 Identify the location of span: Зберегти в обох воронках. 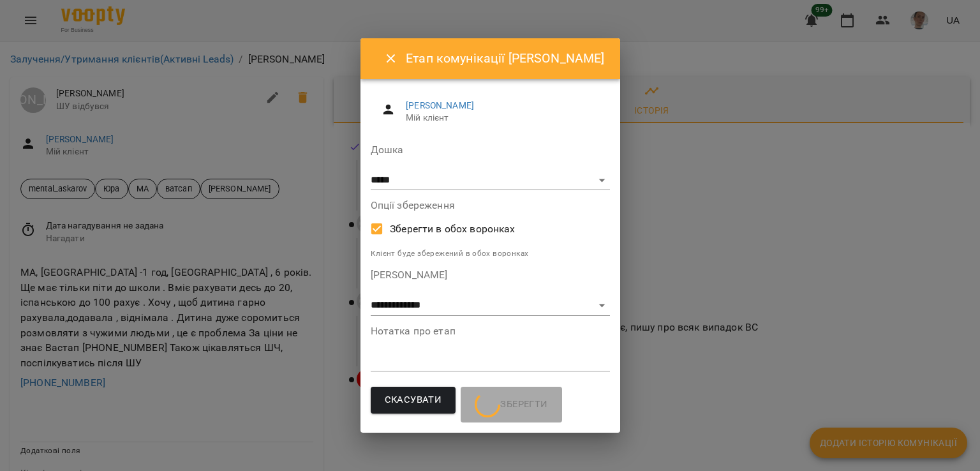
(452, 230).